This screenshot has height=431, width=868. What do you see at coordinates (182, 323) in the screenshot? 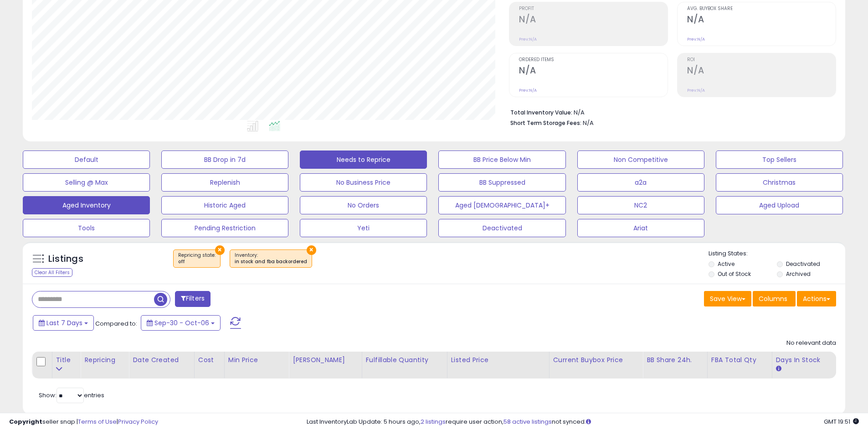
I see `span: Sep-30 - Oct-06` at bounding box center [182, 323].